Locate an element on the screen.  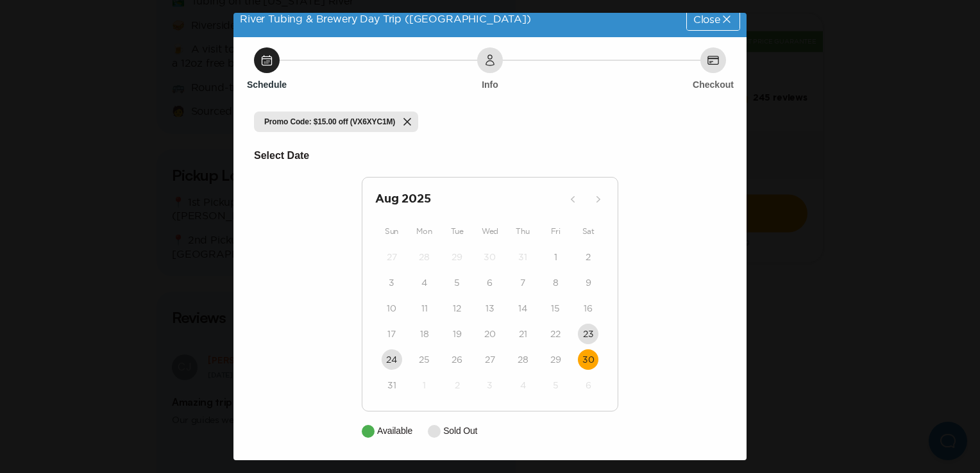
div: Tue is located at coordinates (457, 232).